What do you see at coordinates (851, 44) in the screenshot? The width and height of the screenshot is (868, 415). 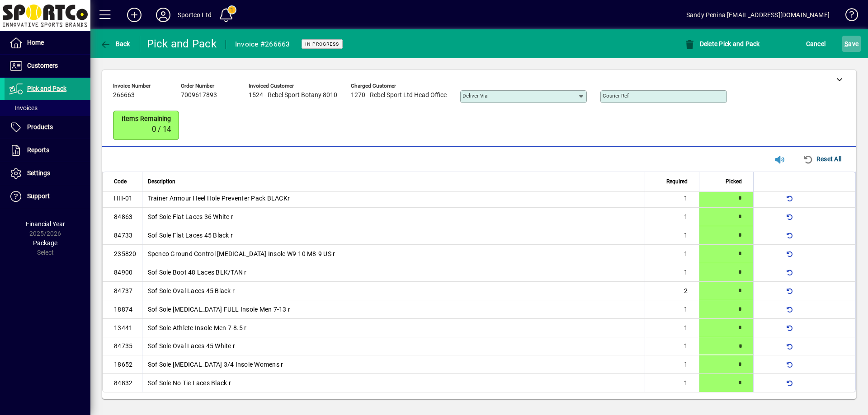 I see `button: Save` at bounding box center [851, 44].